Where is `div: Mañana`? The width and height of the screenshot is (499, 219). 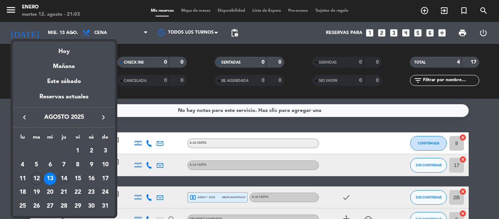
div: Mañana is located at coordinates (64, 64).